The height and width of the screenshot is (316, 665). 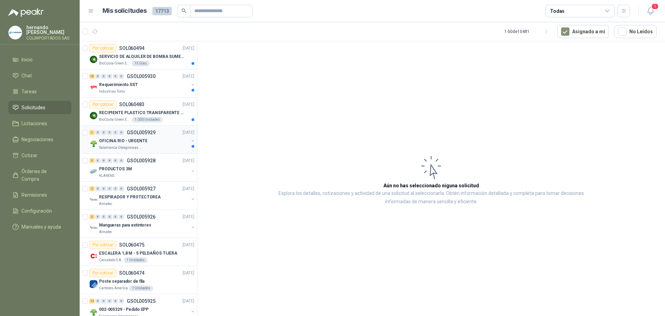 I want to click on p: SOL060474, so click(x=132, y=273).